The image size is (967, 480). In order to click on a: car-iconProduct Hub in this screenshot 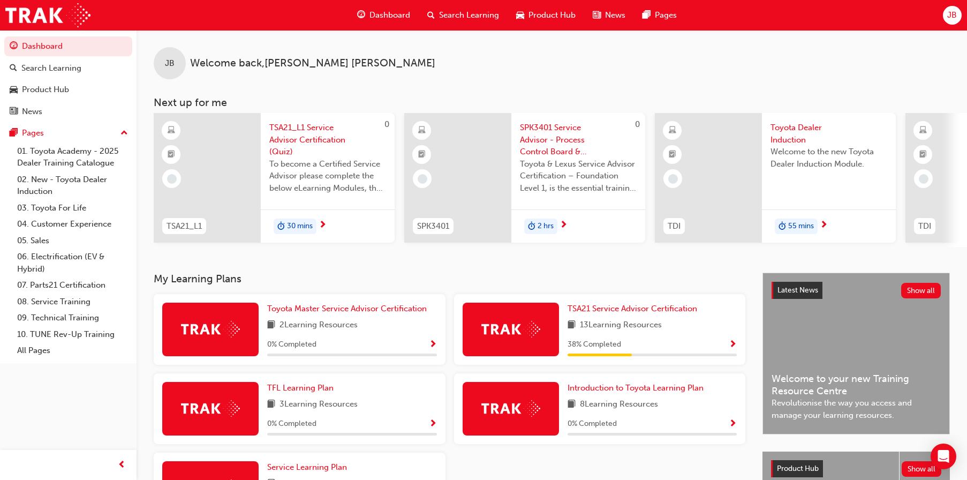, I will do `click(546, 15)`.